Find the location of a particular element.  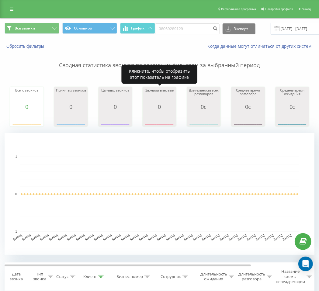

div: Среднее время ожидания is located at coordinates (292, 96).